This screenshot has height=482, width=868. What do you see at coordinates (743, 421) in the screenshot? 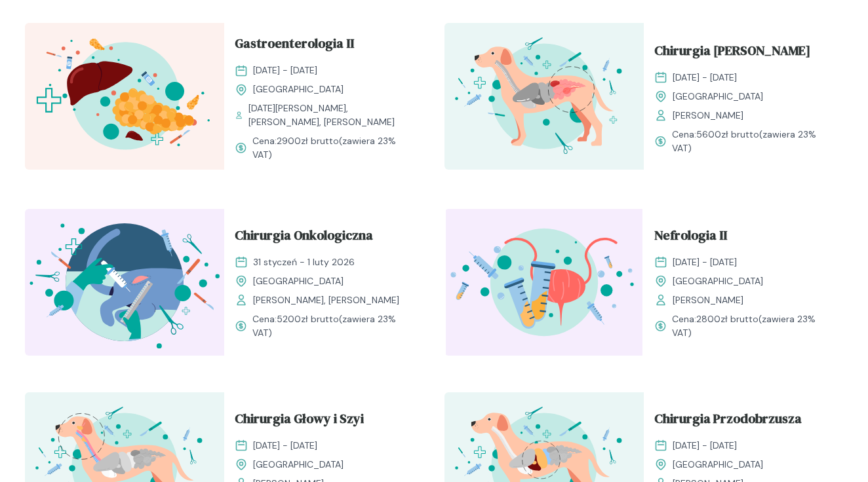
I see `a: Chirurgia Przodobrzusza` at bounding box center [743, 421].